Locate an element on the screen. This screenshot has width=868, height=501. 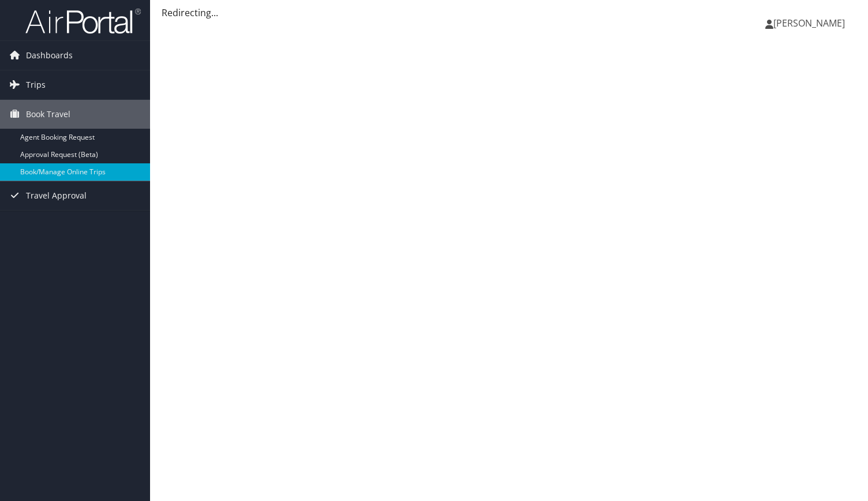
span: Book Travel is located at coordinates (48, 115).